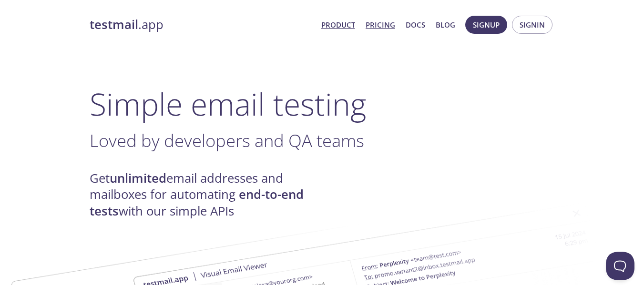 The width and height of the screenshot is (644, 285). Describe the element at coordinates (227, 140) in the screenshot. I see `span: Loved by developers and QA teams` at that location.